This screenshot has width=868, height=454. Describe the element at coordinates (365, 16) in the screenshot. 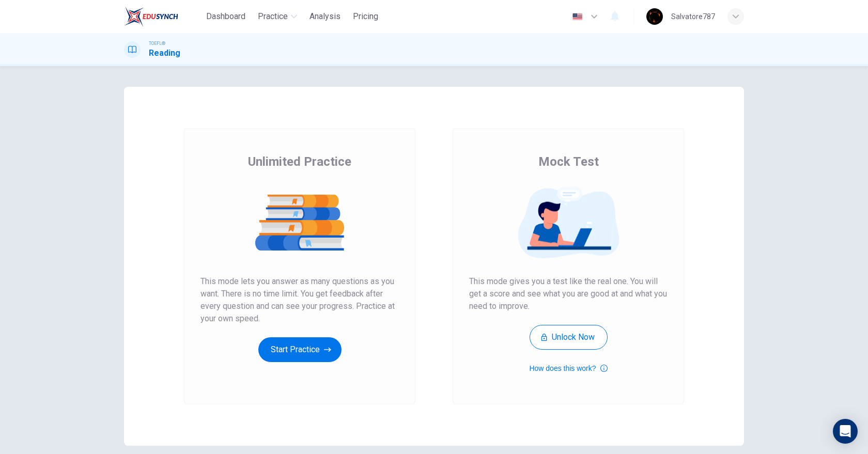

I see `span: Pricing` at that location.